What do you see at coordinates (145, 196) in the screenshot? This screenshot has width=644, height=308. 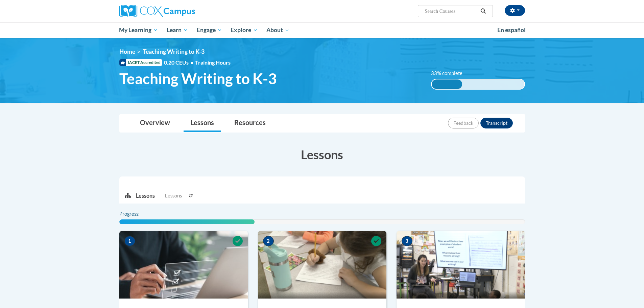 I see `p: Lessons` at bounding box center [145, 196].